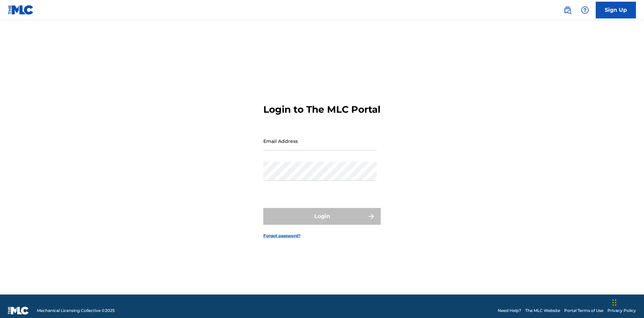  What do you see at coordinates (615, 303) in the screenshot?
I see `div: Drag` at bounding box center [615, 303].